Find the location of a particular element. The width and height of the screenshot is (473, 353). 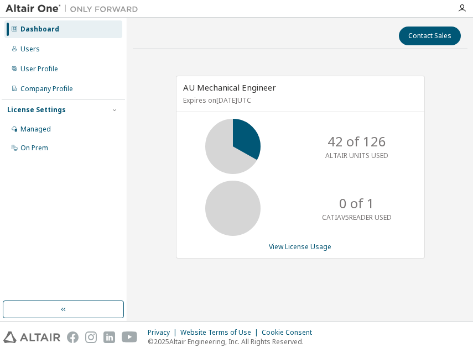

div: License Settings is located at coordinates (36, 110).